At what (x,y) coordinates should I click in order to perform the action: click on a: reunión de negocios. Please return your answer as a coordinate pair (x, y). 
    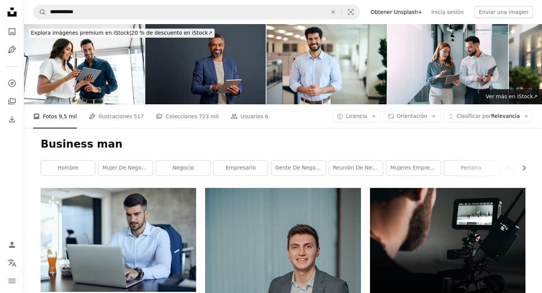
    Looking at the image, I should click on (356, 168).